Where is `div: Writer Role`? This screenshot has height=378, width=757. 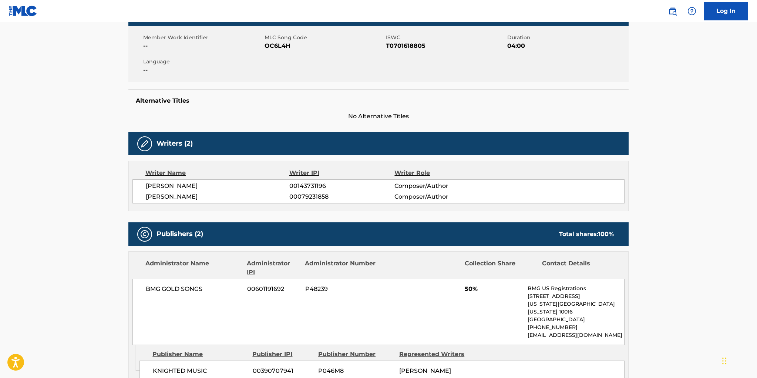 div: Writer Role is located at coordinates (442, 173).